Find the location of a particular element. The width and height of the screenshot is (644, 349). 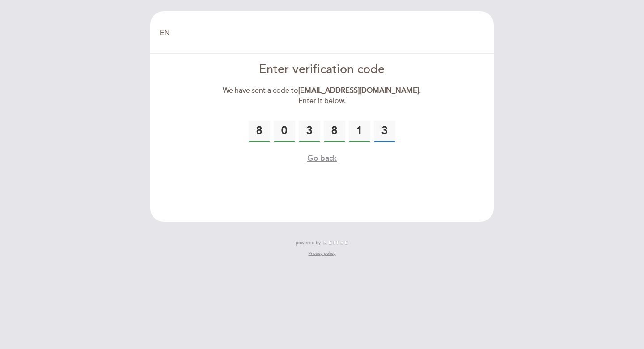

button: Go back is located at coordinates (322, 158).